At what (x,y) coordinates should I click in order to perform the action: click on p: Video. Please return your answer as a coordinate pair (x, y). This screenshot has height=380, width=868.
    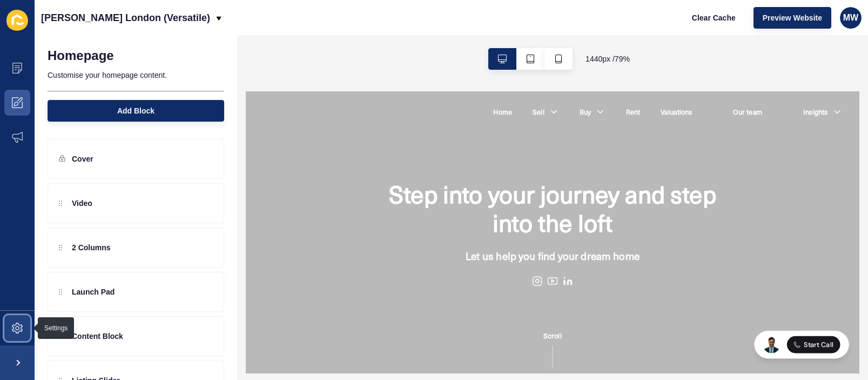
    Looking at the image, I should click on (82, 203).